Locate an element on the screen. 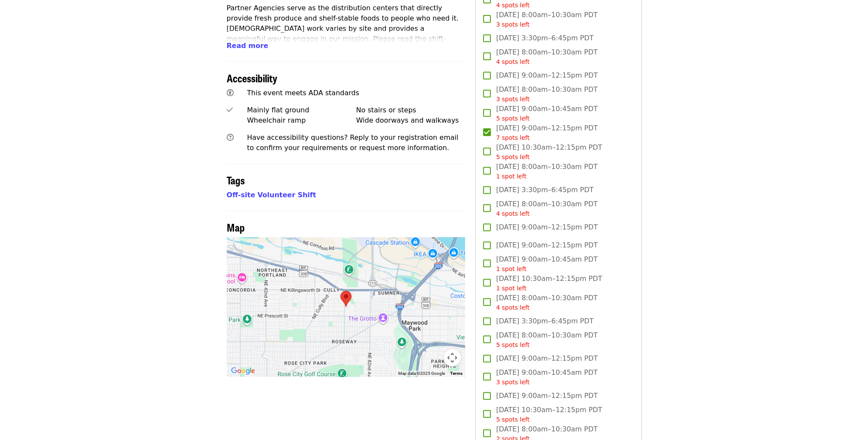 This screenshot has width=868, height=440. div: No stairs or steps is located at coordinates (411, 110).